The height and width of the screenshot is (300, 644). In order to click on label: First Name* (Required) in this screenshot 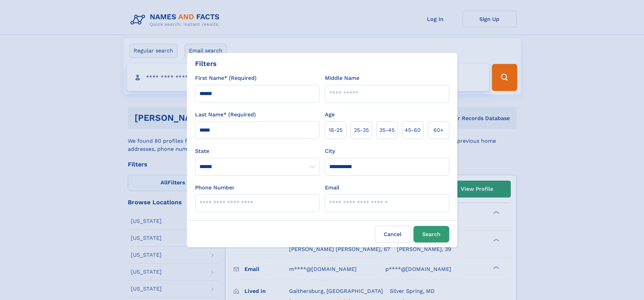, I will do `click(226, 78)`.